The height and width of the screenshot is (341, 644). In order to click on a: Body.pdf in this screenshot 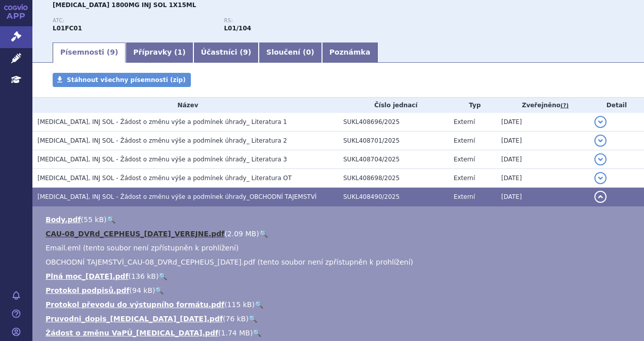, I will do `click(64, 220)`.